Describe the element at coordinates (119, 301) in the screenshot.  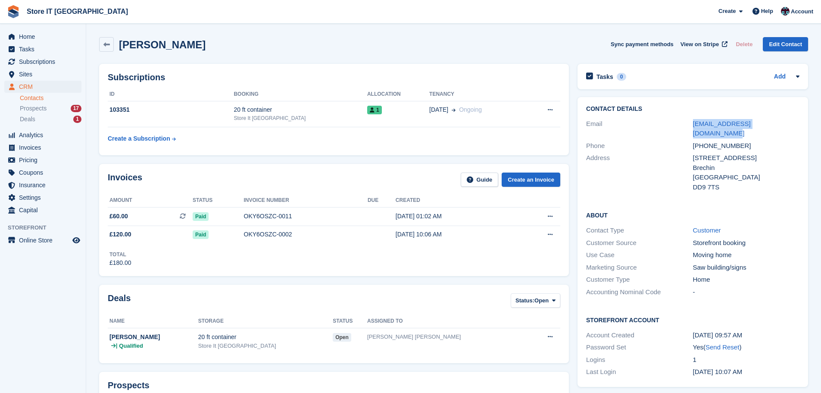
I see `h2: Deals` at that location.